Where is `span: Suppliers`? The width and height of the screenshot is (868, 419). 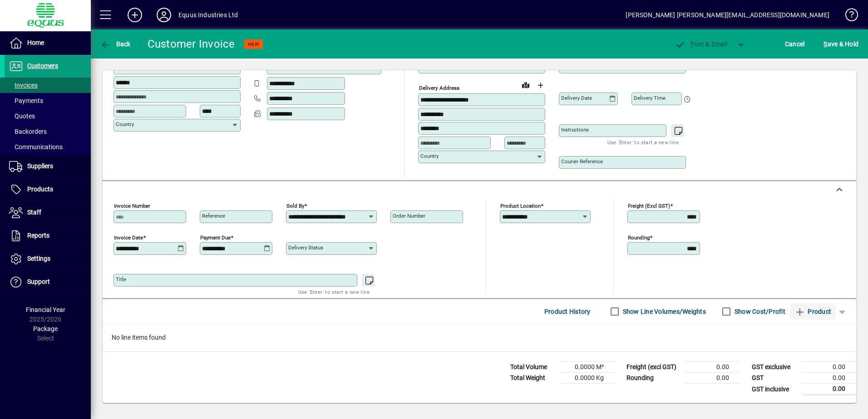 span: Suppliers is located at coordinates (40, 166).